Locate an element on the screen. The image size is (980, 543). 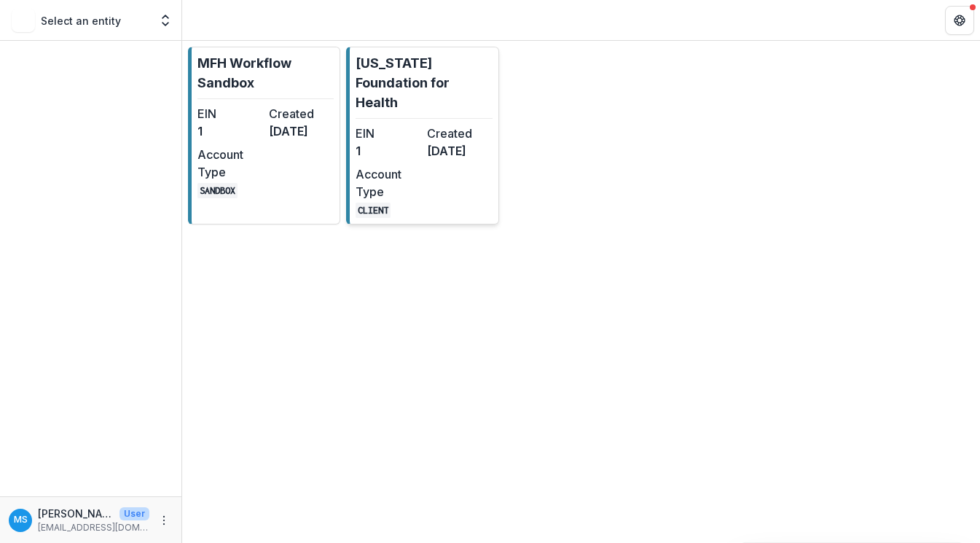
button: Open entity switcher is located at coordinates (165, 20).